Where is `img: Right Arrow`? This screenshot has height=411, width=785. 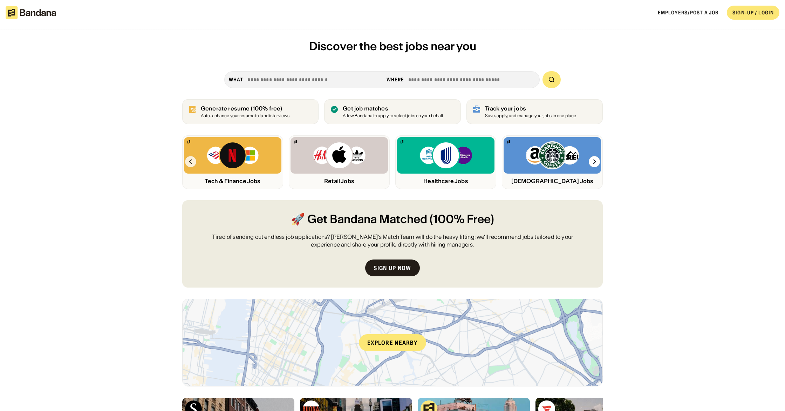
img: Right Arrow is located at coordinates (594, 162).